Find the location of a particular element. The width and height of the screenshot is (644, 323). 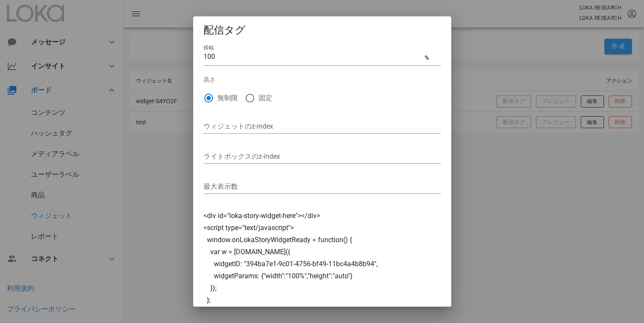

label: 無制限 is located at coordinates (227, 98).